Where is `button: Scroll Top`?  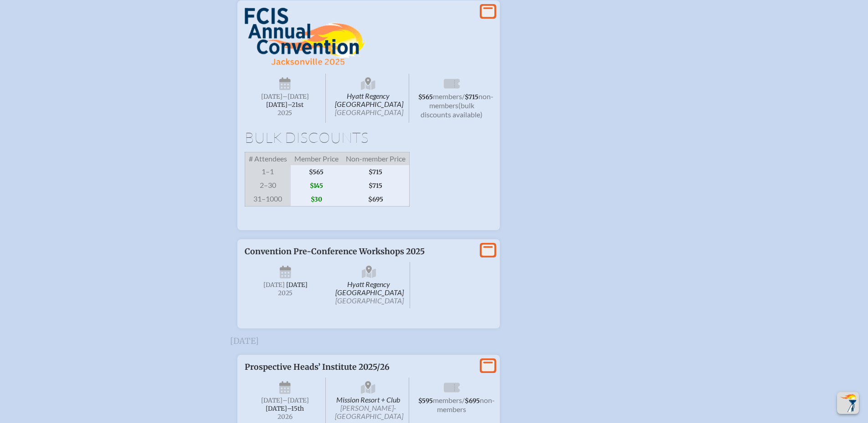
button: Scroll Top is located at coordinates (848, 403).